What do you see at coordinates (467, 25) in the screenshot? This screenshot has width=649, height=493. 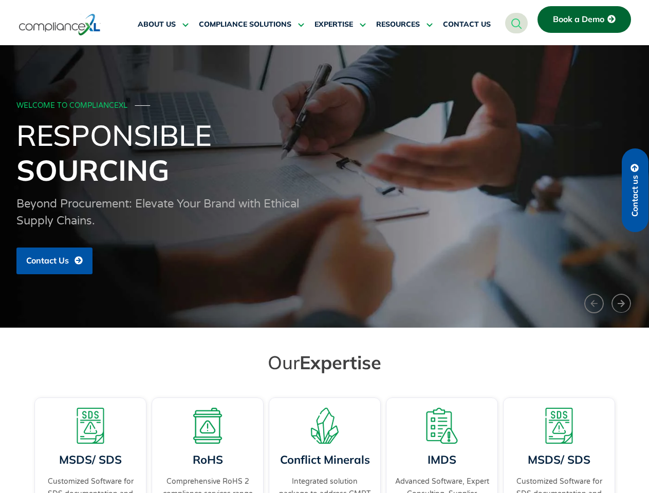 I see `a: CONTACT US` at bounding box center [467, 25].